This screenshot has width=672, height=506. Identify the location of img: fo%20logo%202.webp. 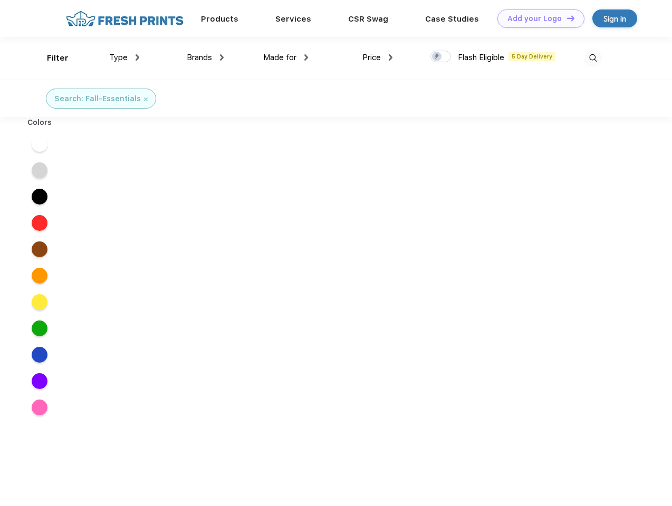
(124, 18).